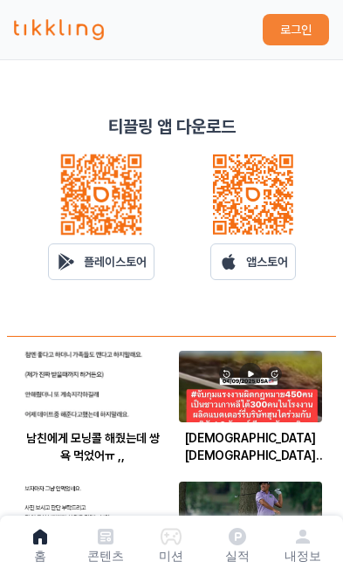 The height and width of the screenshot is (575, 343). I want to click on p: 콘텐츠, so click(106, 556).